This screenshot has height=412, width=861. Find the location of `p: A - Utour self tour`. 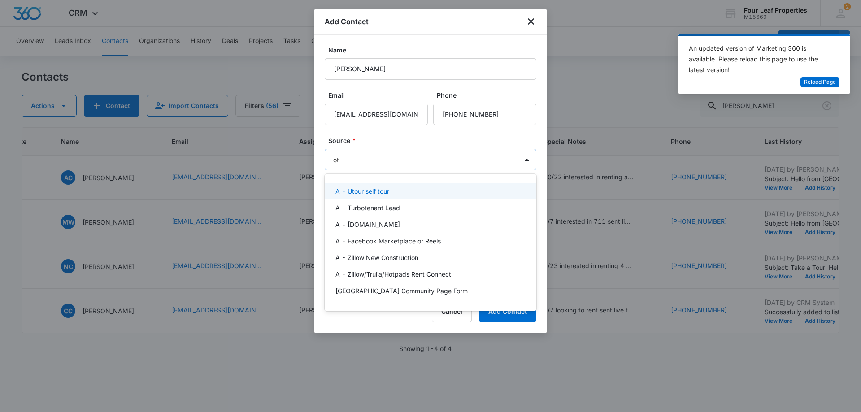

p: A - Utour self tour is located at coordinates (362, 191).